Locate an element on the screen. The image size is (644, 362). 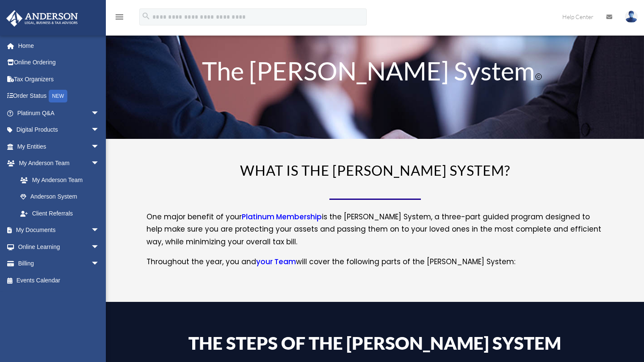
a: My Entitiesarrow_drop_down is located at coordinates (59, 146).